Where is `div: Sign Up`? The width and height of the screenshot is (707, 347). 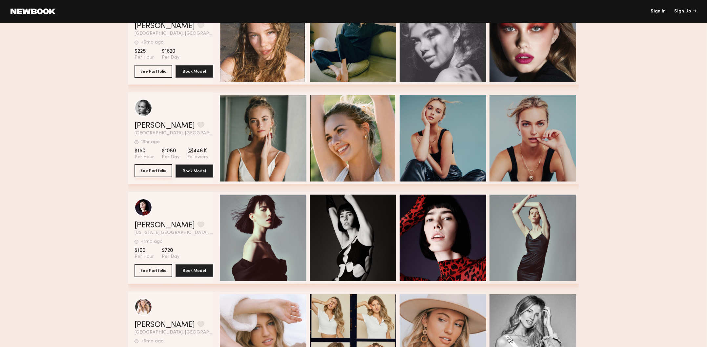 div: Sign Up is located at coordinates (685, 11).